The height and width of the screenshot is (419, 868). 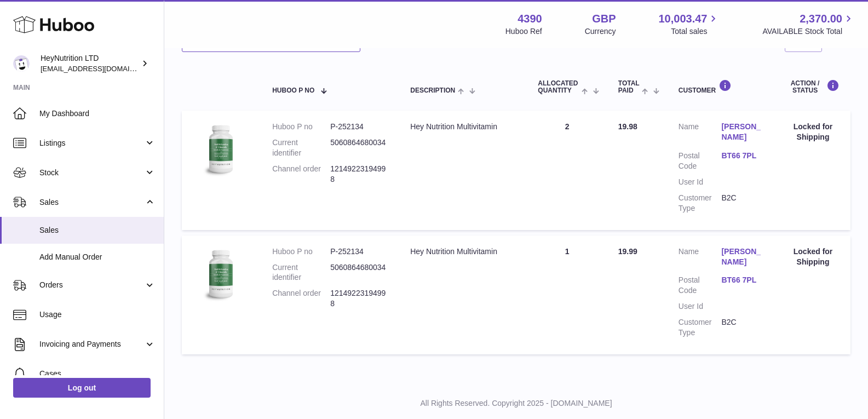 What do you see at coordinates (808, 24) in the screenshot?
I see `a: 2,370.00 AVAILABLE Stock Total` at bounding box center [808, 24].